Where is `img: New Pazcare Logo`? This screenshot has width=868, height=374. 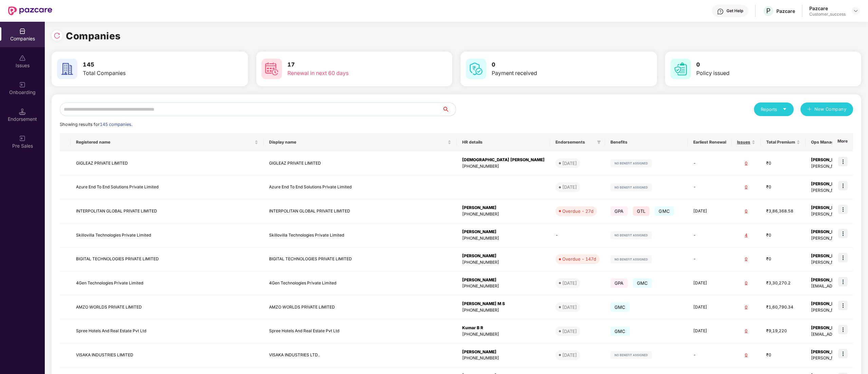
img: New Pazcare Logo is located at coordinates (30, 11).